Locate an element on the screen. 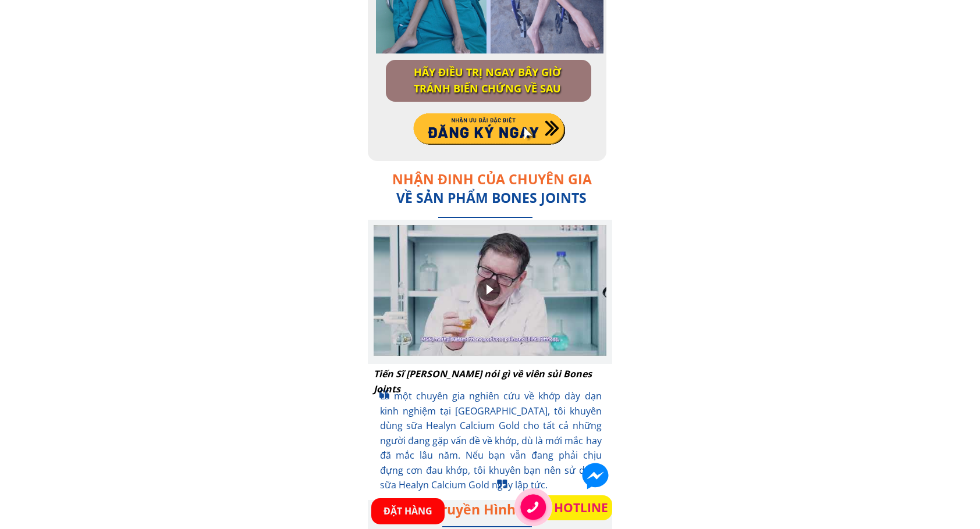 Image resolution: width=980 pixels, height=529 pixels. h3: VỀ SẢN PHẨM BONES JOINTS is located at coordinates (491, 198).